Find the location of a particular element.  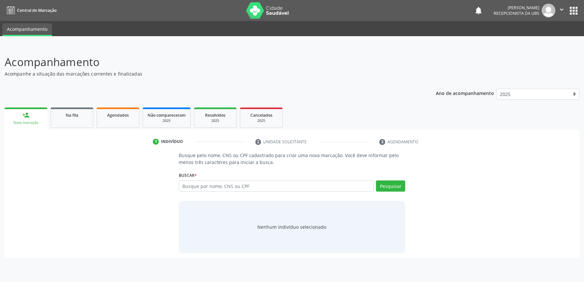

p: Acompanhamento is located at coordinates (206, 62).